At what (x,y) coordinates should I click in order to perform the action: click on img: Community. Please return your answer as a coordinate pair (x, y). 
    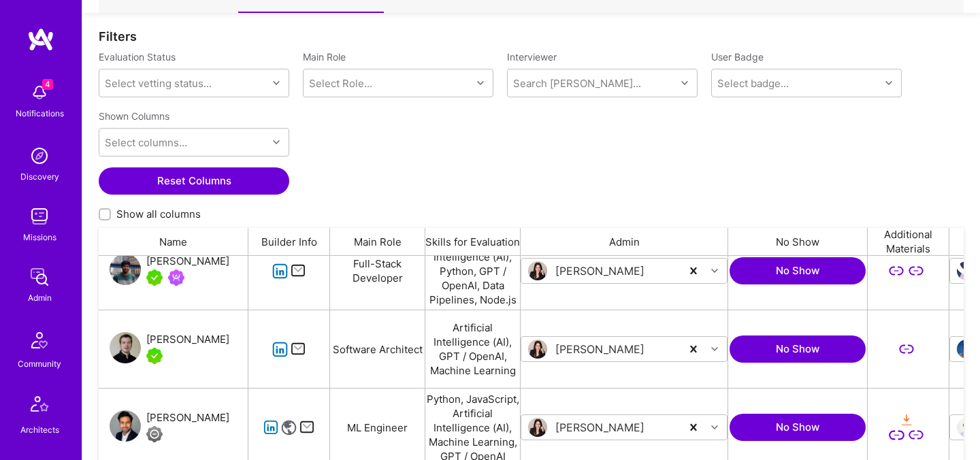
    Looking at the image, I should click on (39, 340).